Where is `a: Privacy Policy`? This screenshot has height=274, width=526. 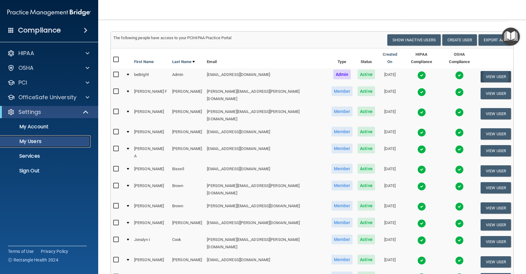
a: Privacy Policy is located at coordinates (55, 252).